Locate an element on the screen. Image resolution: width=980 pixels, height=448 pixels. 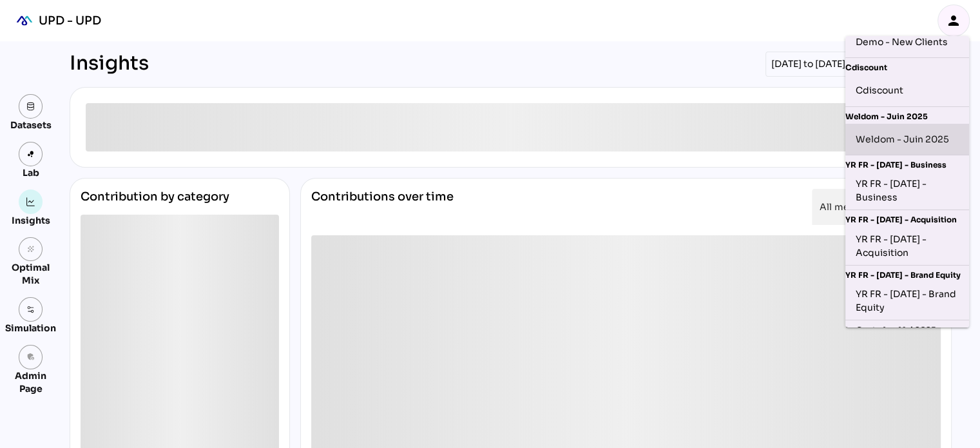
div: UPD - UPD is located at coordinates (69, 21).